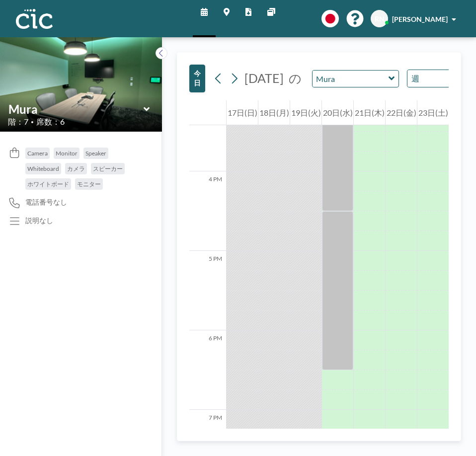 The height and width of the screenshot is (456, 476). Describe the element at coordinates (38, 153) in the screenshot. I see `span: Camera` at that location.